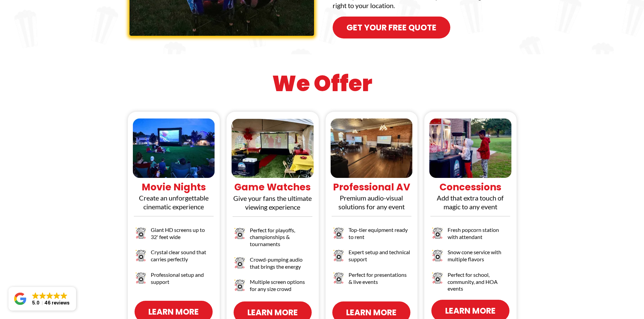 The image size is (644, 319). I want to click on h2: Snow cone service with multiple flavors, so click(479, 256).